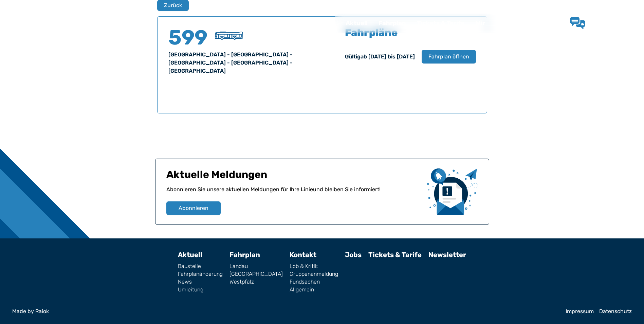 Image resolution: width=644 pixels, height=324 pixels. I want to click on h1: Aktuelle Meldungen, so click(294, 177).